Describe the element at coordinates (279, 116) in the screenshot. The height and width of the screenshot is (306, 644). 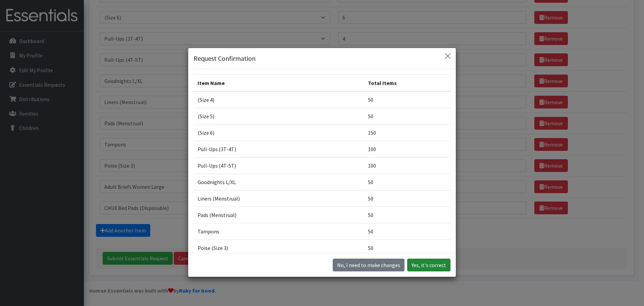
I see `td: (Size 5)` at that location.